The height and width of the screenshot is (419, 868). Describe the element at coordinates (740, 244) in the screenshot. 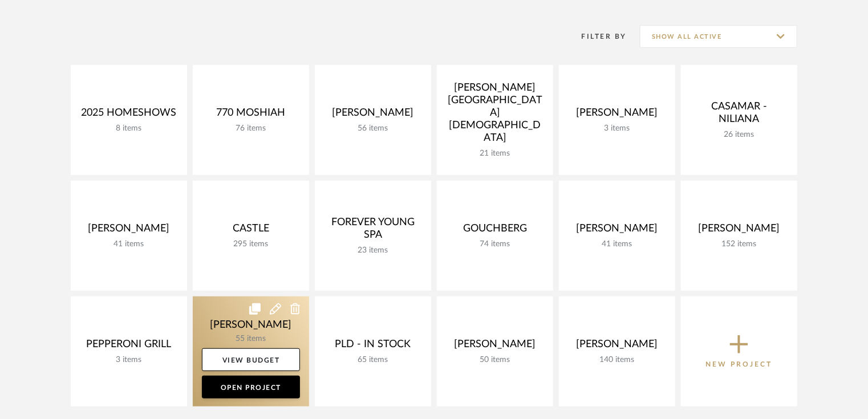

I see `div: 152 items` at that location.